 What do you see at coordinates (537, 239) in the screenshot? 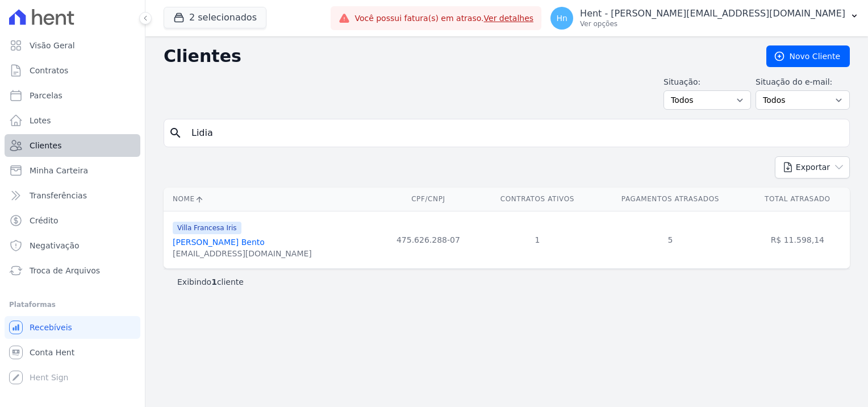
I see `td: 1` at bounding box center [537, 239].